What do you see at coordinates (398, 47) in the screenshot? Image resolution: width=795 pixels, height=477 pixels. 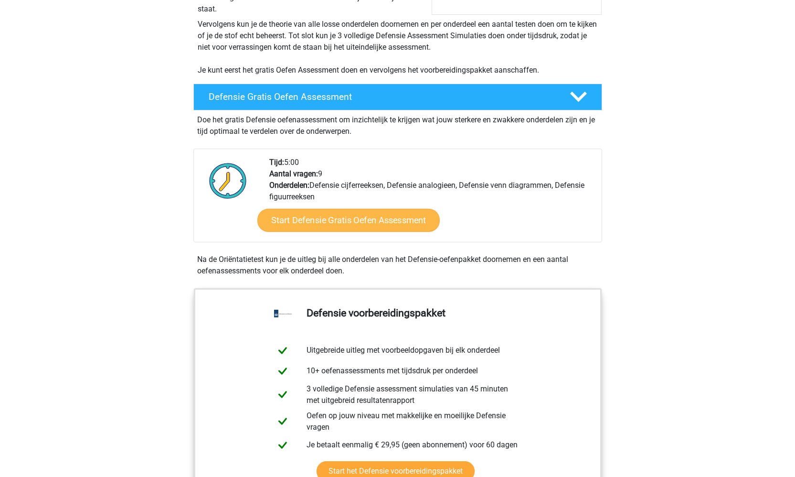 I see `div: Vervolgens kun je de theorie van alle losse onderdelen doornemen en per onderdeel een aantal test...` at bounding box center [398, 47].